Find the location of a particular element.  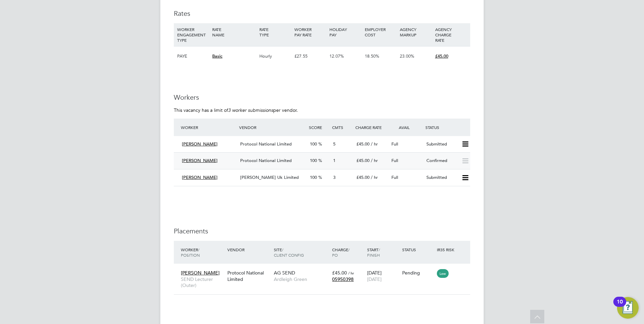

div: RATE TYPE is located at coordinates (275, 32).